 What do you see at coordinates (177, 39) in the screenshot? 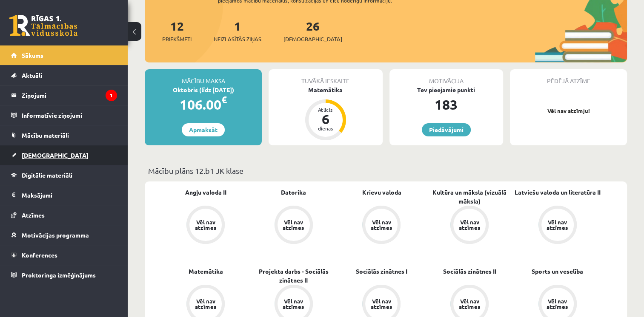
I see `span: Priekšmeti` at bounding box center [177, 39].